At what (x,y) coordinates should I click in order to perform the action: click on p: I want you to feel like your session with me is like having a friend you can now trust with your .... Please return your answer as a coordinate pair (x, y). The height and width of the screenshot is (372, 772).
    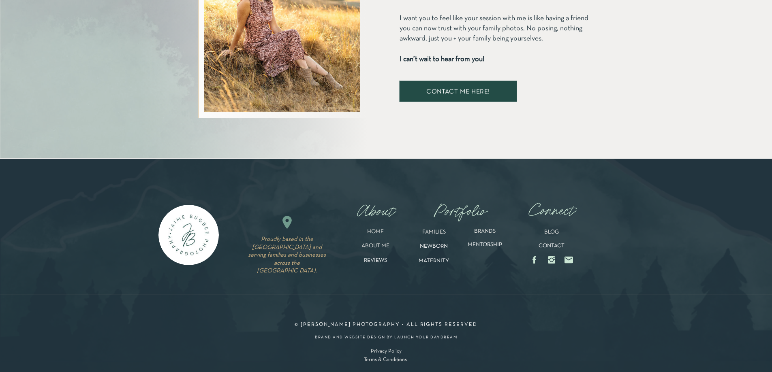
    Looking at the image, I should click on (494, 42).